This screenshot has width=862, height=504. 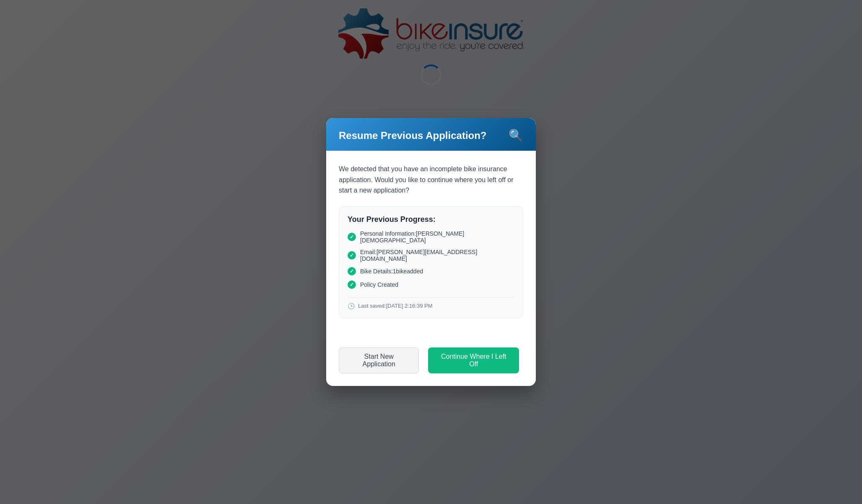 I want to click on span: Bike Details: 1 bike added, so click(x=391, y=271).